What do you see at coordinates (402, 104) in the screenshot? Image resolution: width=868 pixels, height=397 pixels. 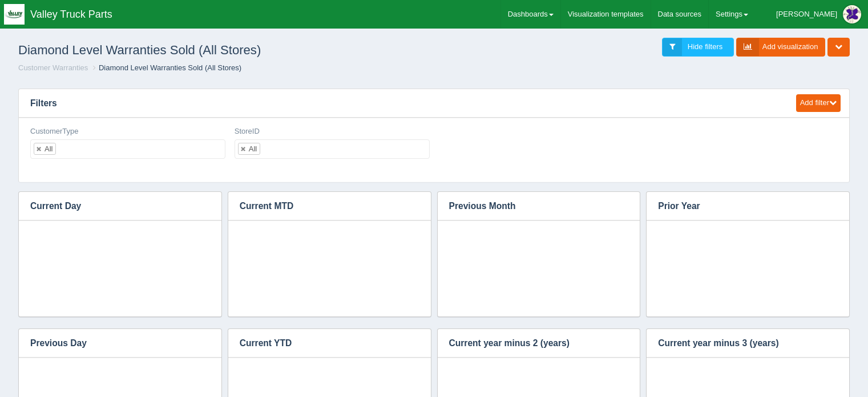 I see `h3: Filters` at bounding box center [402, 104].